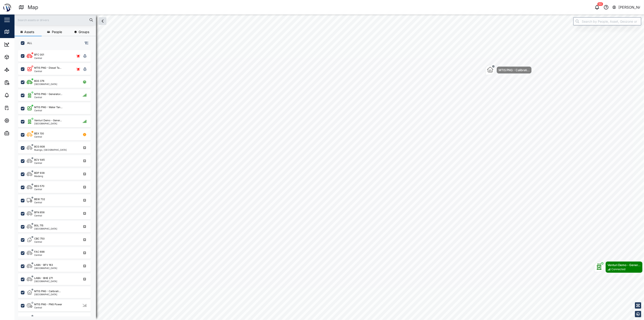  What do you see at coordinates (57, 32) in the screenshot?
I see `span: People` at bounding box center [57, 32].